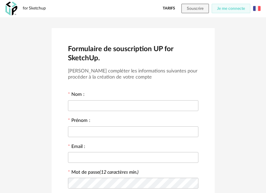  I want to click on label: Email :, so click(76, 148).